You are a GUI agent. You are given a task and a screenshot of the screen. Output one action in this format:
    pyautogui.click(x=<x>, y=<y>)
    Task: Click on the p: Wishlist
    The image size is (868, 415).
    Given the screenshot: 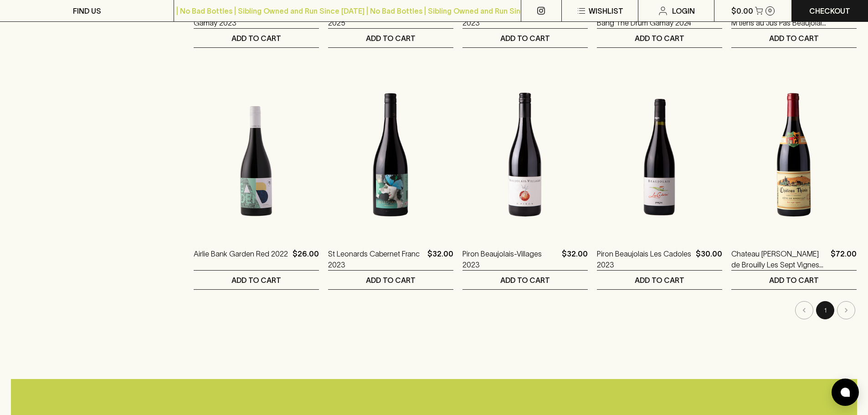 What is the action you would take?
    pyautogui.click(x=606, y=11)
    